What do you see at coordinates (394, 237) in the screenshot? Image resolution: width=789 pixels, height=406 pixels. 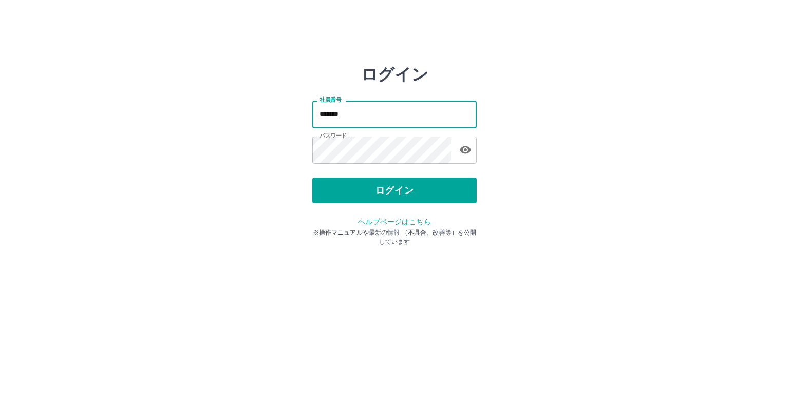 I see `p: ※操作マニュアルや最新の情報 （不具合、改善等）を公開しています` at bounding box center [394, 237].